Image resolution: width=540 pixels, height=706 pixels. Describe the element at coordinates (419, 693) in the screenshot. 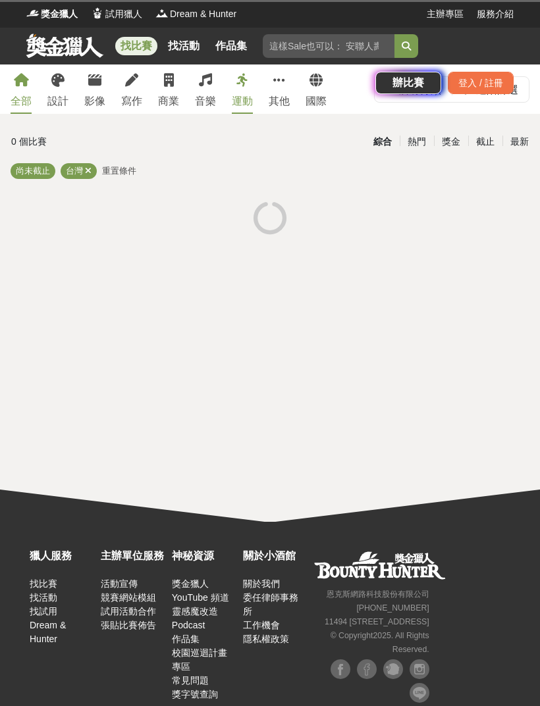

I see `img: LINE` at that location.